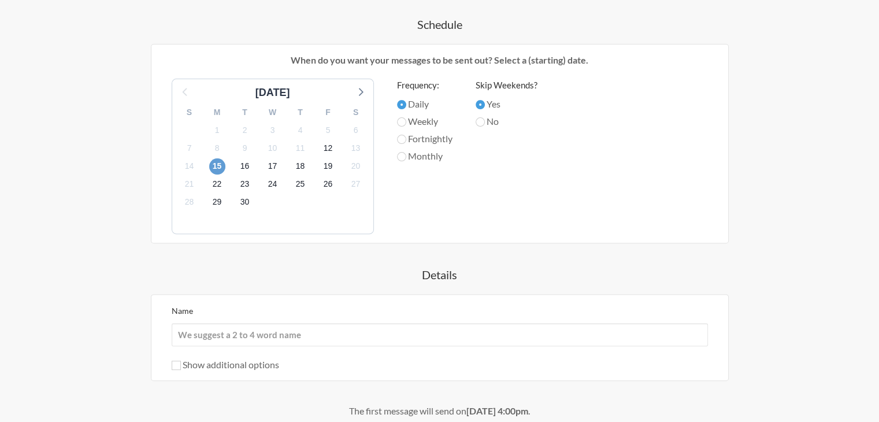  What do you see at coordinates (425, 139) in the screenshot?
I see `label: Fortnightly` at bounding box center [425, 139].